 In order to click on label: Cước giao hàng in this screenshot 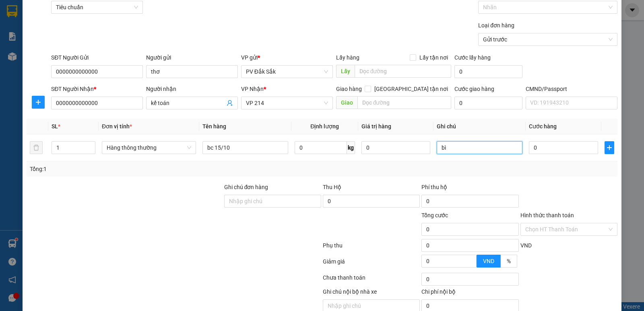, I will do `click(474, 89)`.